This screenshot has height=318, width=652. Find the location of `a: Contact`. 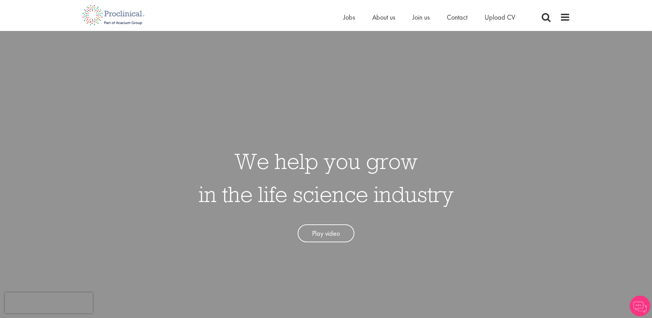

a: Contact is located at coordinates (457, 17).